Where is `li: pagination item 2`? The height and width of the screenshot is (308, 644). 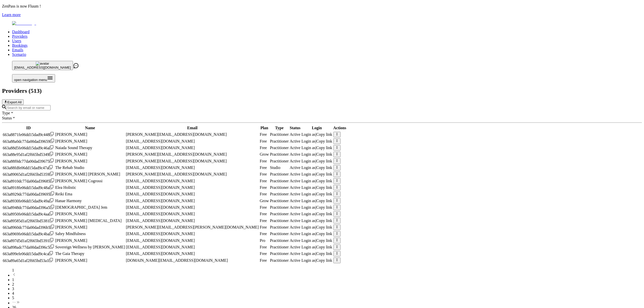 li: pagination item 2 is located at coordinates (327, 284).